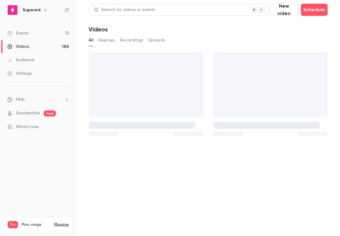 This screenshot has width=340, height=236. What do you see at coordinates (50, 114) in the screenshot?
I see `span: new` at bounding box center [50, 114].